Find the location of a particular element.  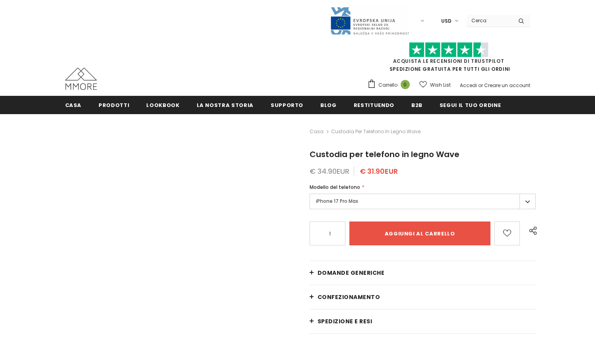

img: Fidati di Pilot Stars is located at coordinates (449, 50).